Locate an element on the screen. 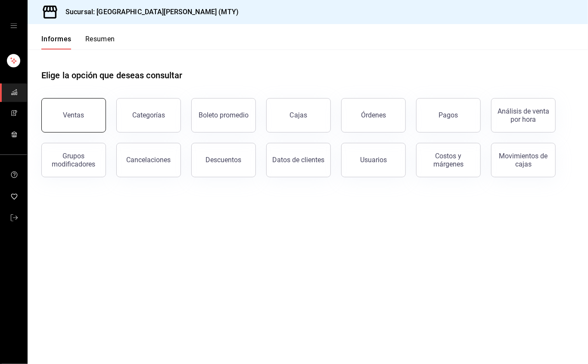  button: Datos de clientes is located at coordinates (298, 160).